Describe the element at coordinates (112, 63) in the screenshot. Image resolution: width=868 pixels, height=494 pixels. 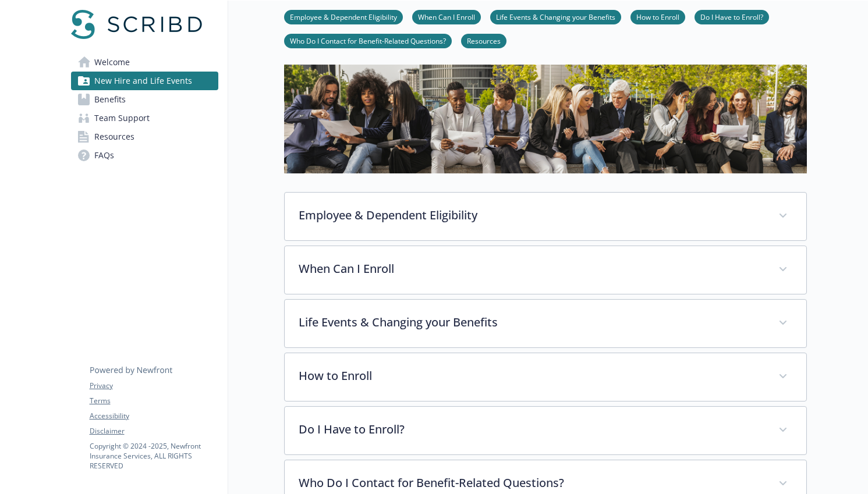
I see `span: Welcome` at that location.